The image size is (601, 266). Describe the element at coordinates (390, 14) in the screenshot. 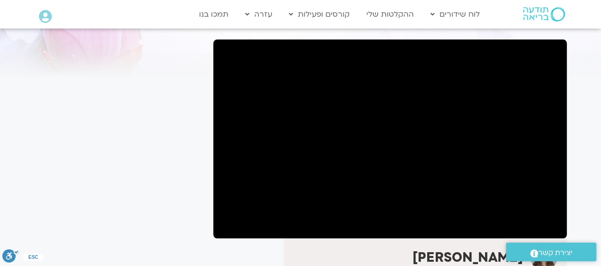

I see `a: ההקלטות שלי` at that location.